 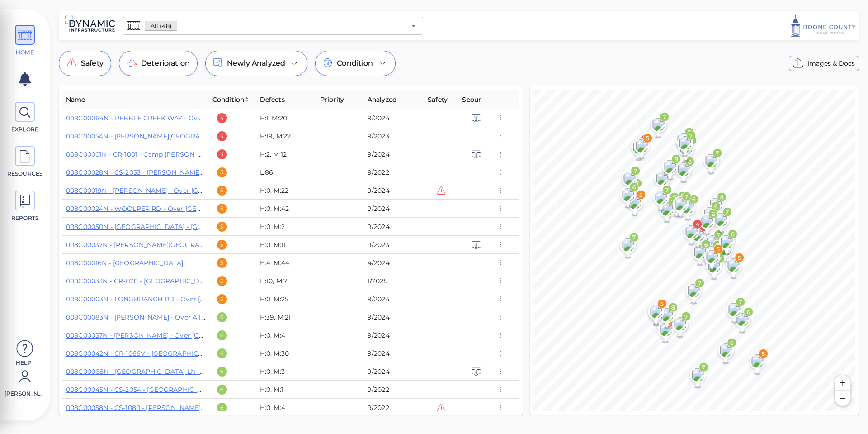 I want to click on span: Defects, so click(x=272, y=100).